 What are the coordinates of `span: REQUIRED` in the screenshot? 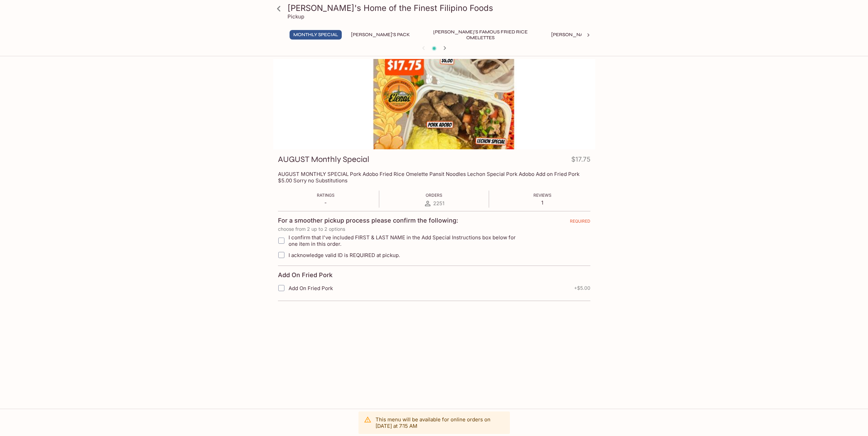 It's located at (580, 223).